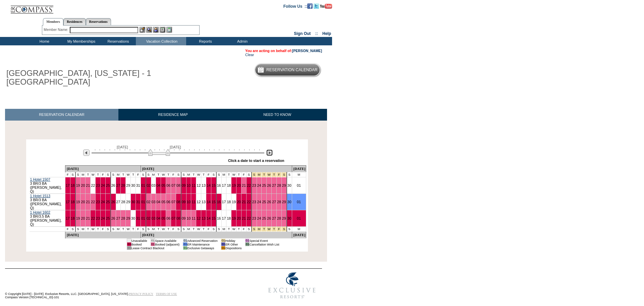  I want to click on a: Sign Out, so click(302, 33).